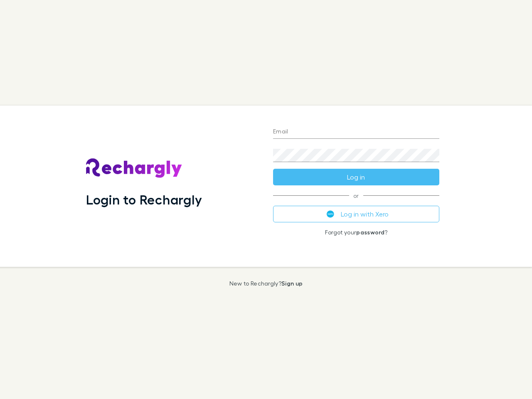 This screenshot has width=532, height=399. What do you see at coordinates (134, 168) in the screenshot?
I see `img: Rechargly's Logo` at bounding box center [134, 168].